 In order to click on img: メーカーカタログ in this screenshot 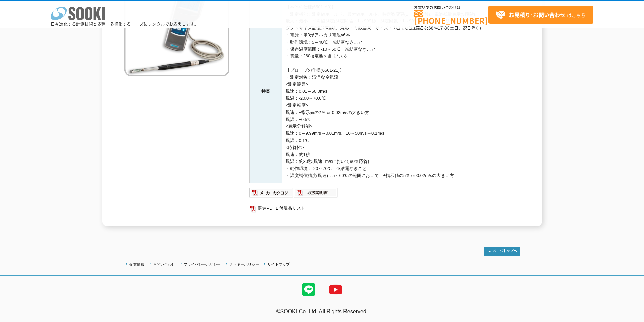, I will do `click(272, 192)`.